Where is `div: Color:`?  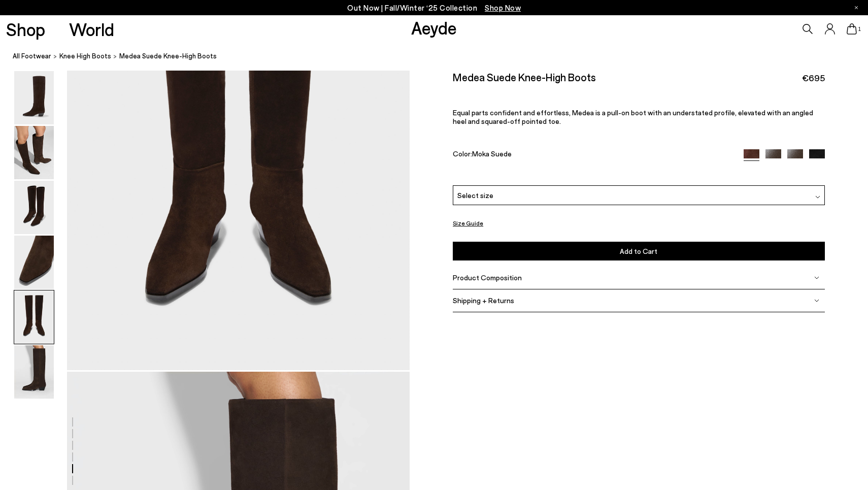 div: Color: is located at coordinates (592, 155).